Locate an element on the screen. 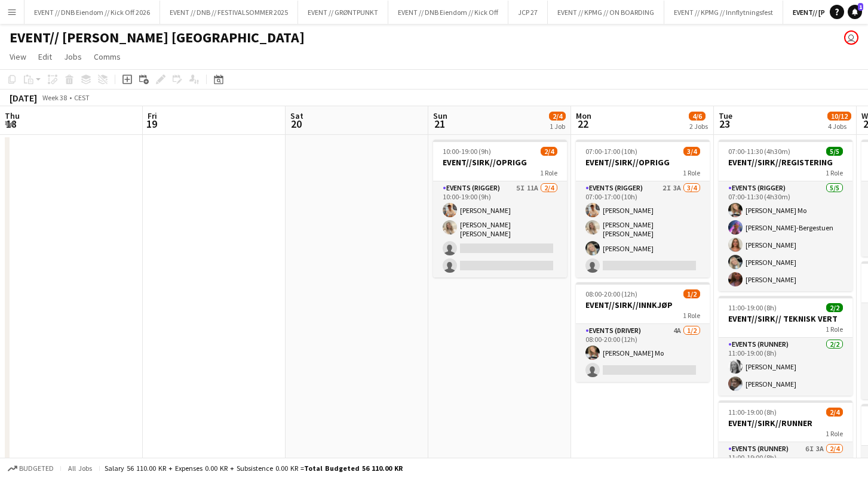 This screenshot has height=478, width=868. app-user-avatar: Daniel Andersen is located at coordinates (851, 38).